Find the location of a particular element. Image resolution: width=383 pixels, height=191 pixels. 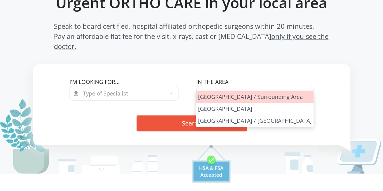

label: I'm looking for... is located at coordinates (128, 82).